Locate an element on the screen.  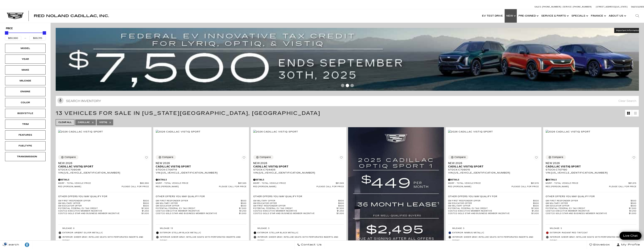
span: GM Educator Offer is located at coordinates (198, 206).